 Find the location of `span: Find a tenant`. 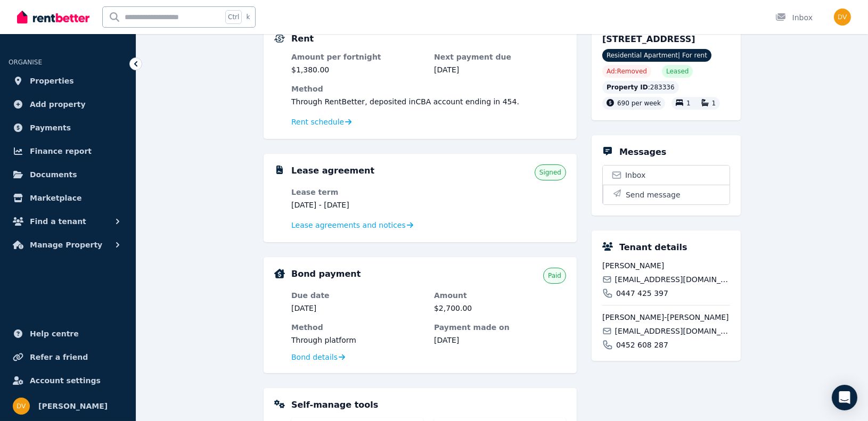

span: Find a tenant is located at coordinates (59, 222).